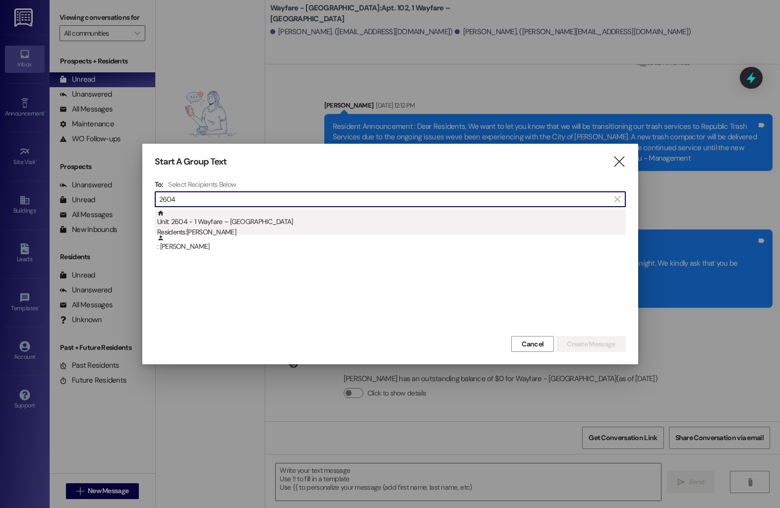  I want to click on button: Clear text, so click(617, 199).